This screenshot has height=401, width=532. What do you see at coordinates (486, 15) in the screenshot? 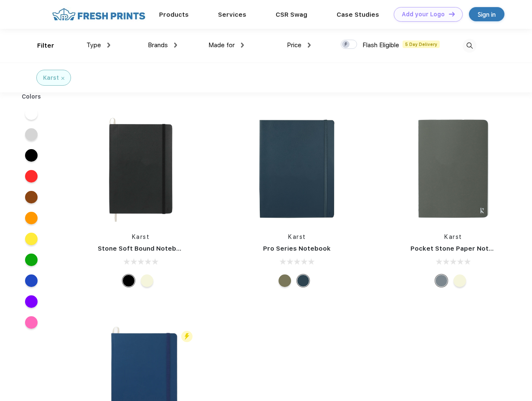
I see `div: Sign in` at bounding box center [486, 15].